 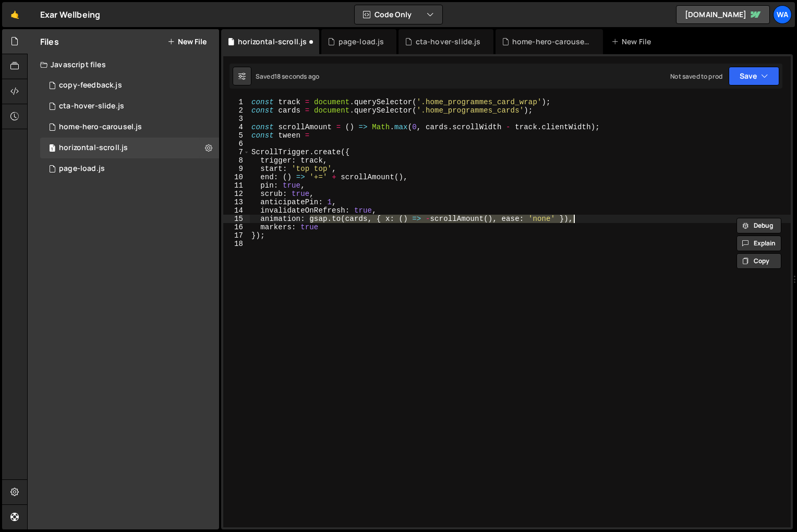 I want to click on div: 16122/43314.js, so click(x=129, y=86).